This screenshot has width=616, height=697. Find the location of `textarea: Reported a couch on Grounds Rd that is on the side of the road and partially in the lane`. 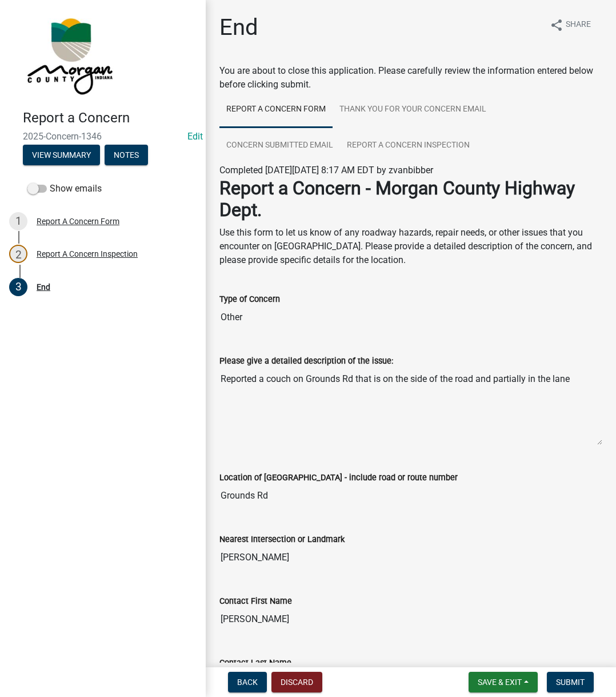

textarea: Reported a couch on Grounds Rd that is on the side of the road and partially in the lane is located at coordinates (411, 406).